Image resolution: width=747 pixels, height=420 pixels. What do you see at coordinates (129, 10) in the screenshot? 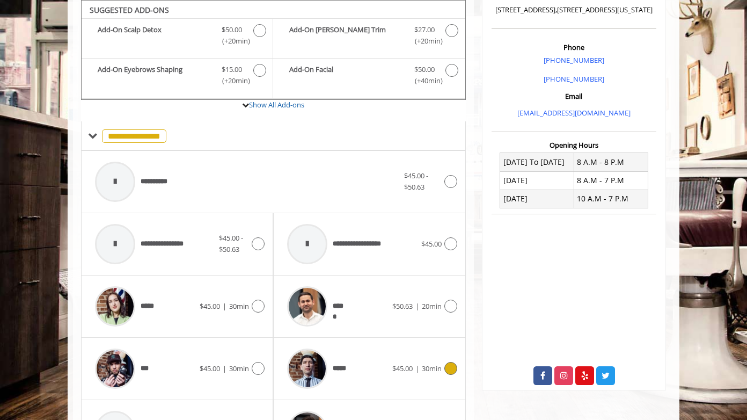
I see `b: SUGGESTED ADD-ONS` at bounding box center [129, 10].